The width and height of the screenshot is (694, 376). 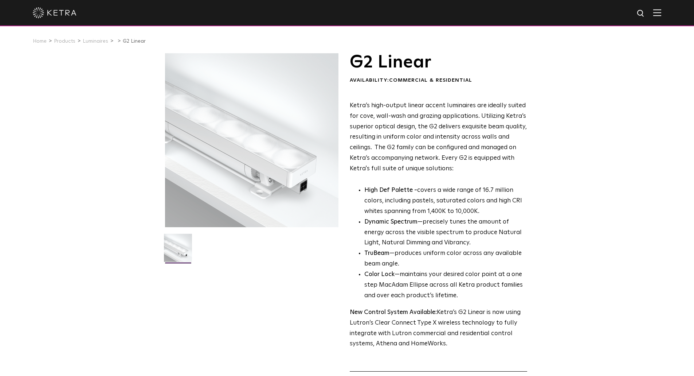 I want to click on a: Luminaires, so click(x=95, y=41).